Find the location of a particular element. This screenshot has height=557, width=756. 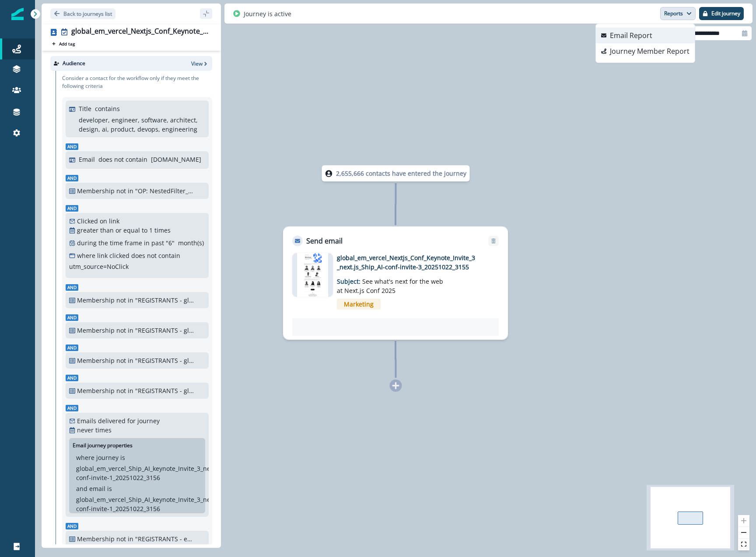

p: 2,655,666 contacts have entered the journey is located at coordinates (401, 173).